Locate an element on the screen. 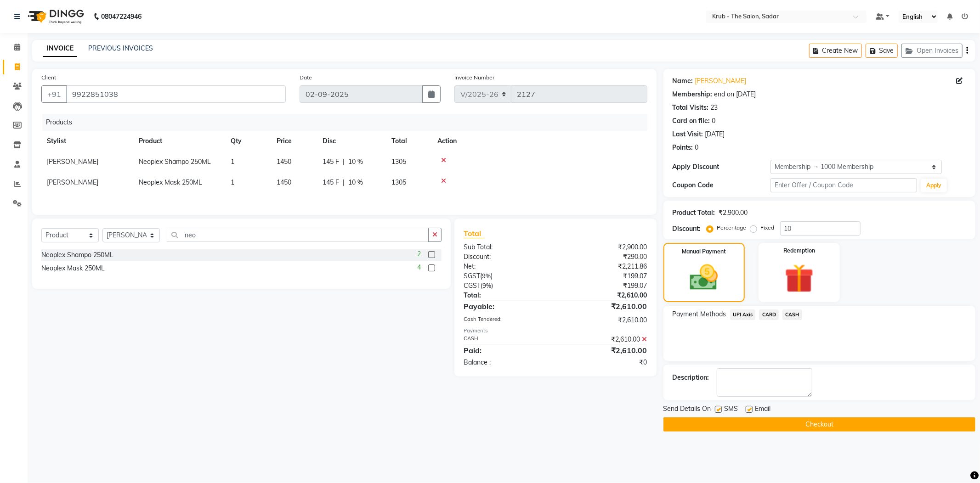  span: Email is located at coordinates (763, 410).